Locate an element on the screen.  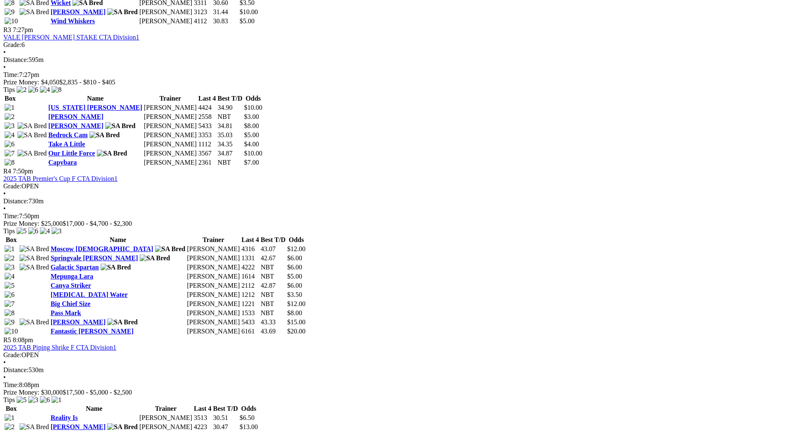
td: 42.67 is located at coordinates (273, 258).